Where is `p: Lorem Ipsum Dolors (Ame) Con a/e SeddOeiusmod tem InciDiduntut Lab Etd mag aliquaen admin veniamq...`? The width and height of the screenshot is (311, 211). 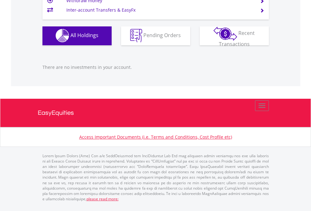
p: Lorem Ipsum Dolors (Ame) Con a/e SeddOeiusmod tem InciDiduntut Lab Etd mag aliquaen admin veniamq... is located at coordinates (156, 178).